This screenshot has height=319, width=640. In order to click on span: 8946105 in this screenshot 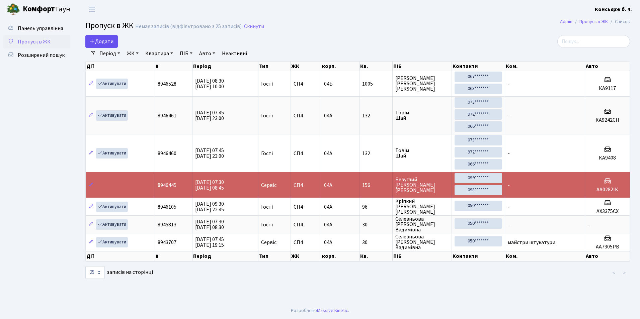, I will do `click(167, 207)`.